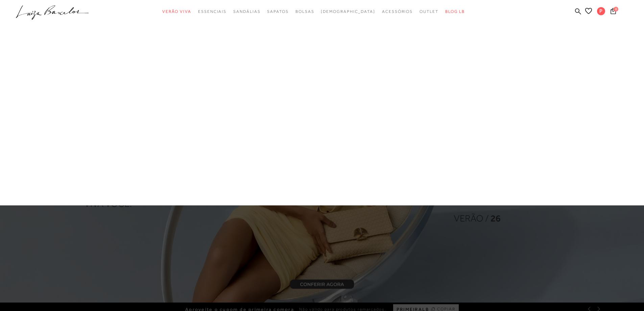  Describe the element at coordinates (616, 9) in the screenshot. I see `span: 0` at that location.